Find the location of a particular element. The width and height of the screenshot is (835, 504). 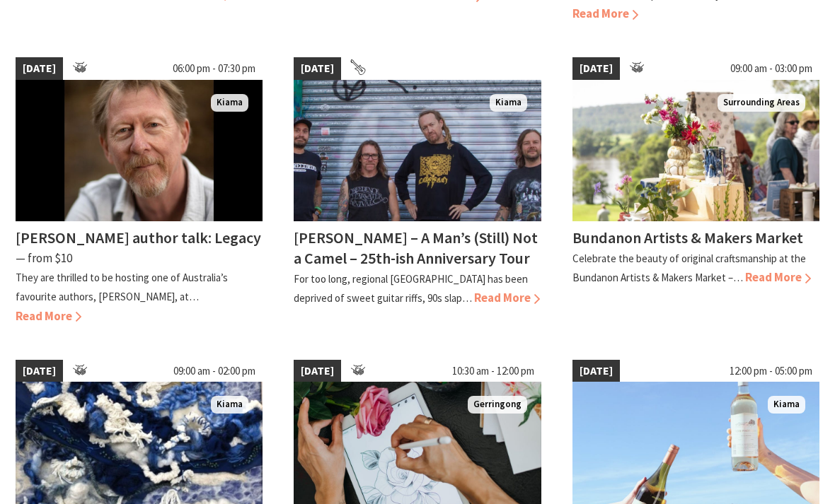

span: 06:00 pm - 07:30 pm is located at coordinates (214, 68).